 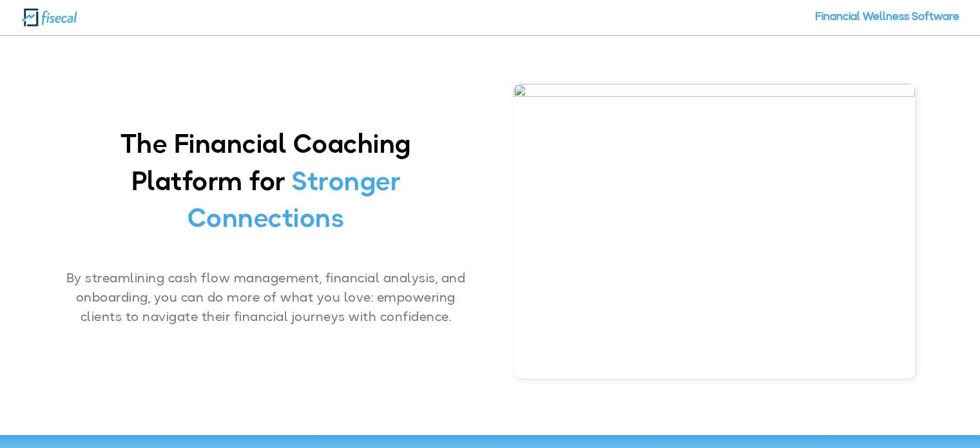 What do you see at coordinates (294, 203) in the screenshot?
I see `span: Stronger Connections` at bounding box center [294, 203].